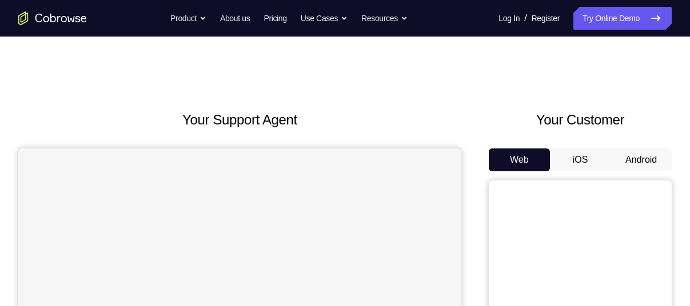 The image size is (690, 306). What do you see at coordinates (580, 160) in the screenshot?
I see `button: iOS` at bounding box center [580, 160].